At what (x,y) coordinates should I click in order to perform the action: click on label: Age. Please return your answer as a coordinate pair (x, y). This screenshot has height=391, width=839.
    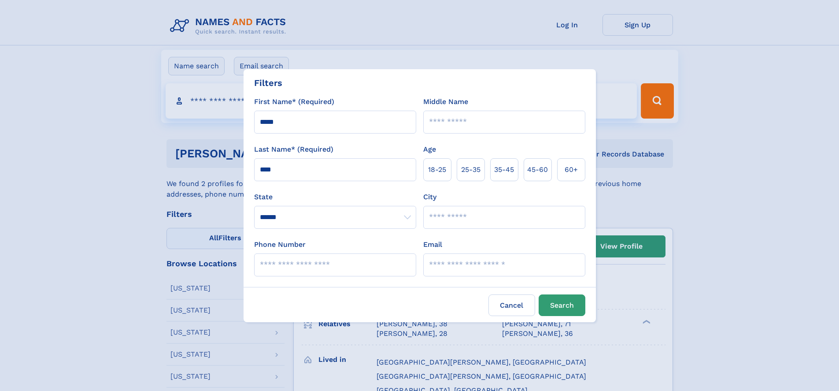
    Looking at the image, I should click on (429, 149).